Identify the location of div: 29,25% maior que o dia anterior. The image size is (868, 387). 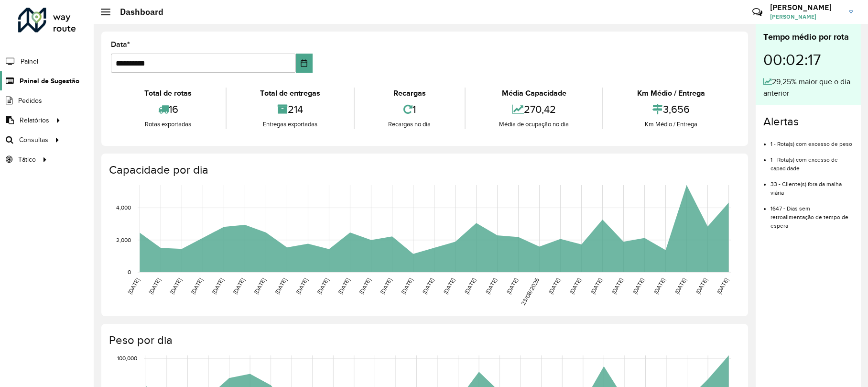
(808, 88).